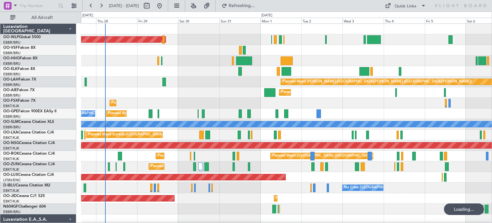 The height and width of the screenshot is (223, 492). Describe the element at coordinates (199, 20) in the screenshot. I see `div: Sat 30` at that location.